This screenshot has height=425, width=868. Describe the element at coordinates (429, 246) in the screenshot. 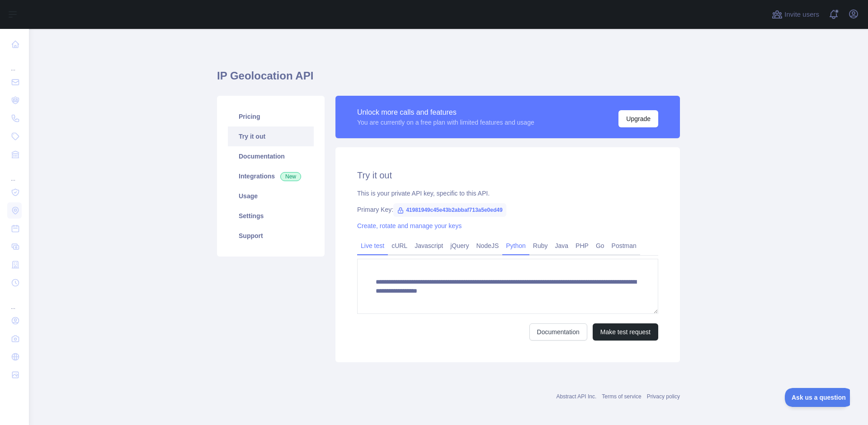

I see `a: Javascript` at that location.